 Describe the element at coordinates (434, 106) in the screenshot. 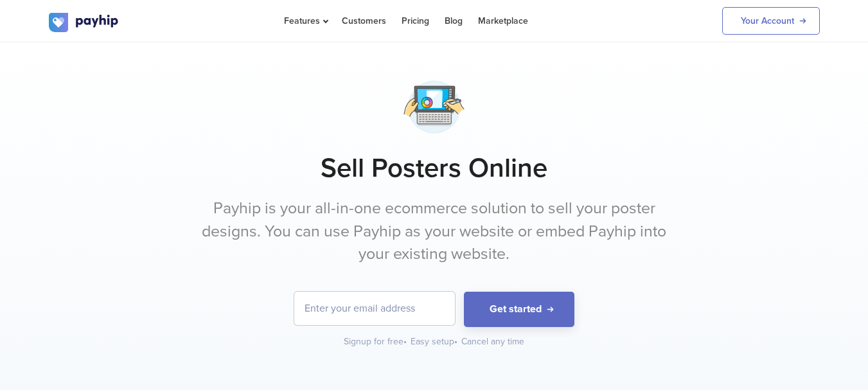

I see `img: surface-studio-2-nlw6opq10p4zyfq74e1y2.png` at that location.